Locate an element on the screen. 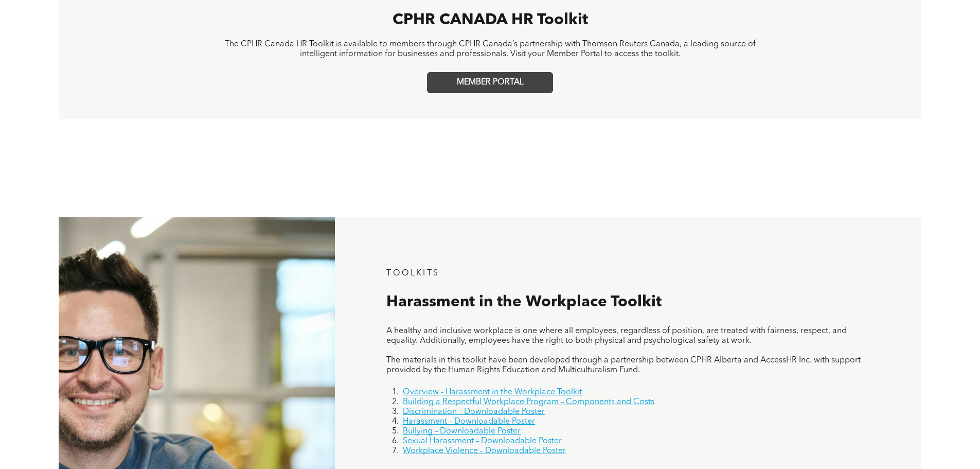  span: Harassment in the Workplace Toolkit is located at coordinates (524, 302).